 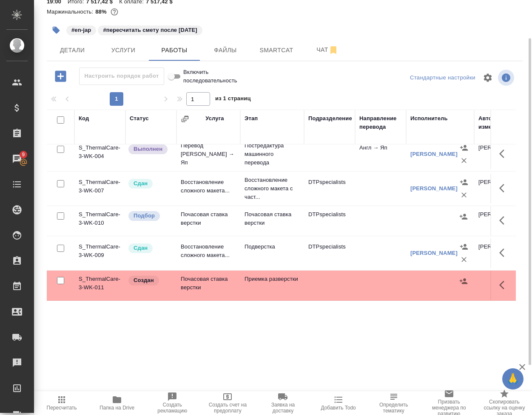 I want to click on span: пересчитать смету после починки, so click(x=150, y=29).